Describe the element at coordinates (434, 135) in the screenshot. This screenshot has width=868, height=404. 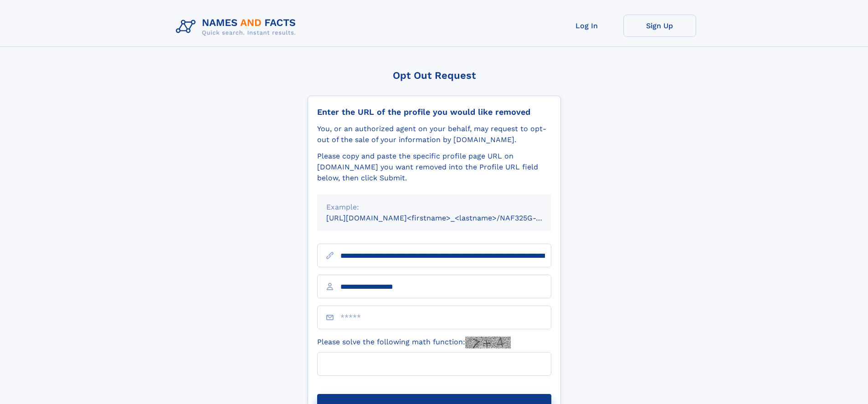
I see `div: You, or an authorized agent on your behalf, may request to opt-out of the sale of your informatio...` at that location.